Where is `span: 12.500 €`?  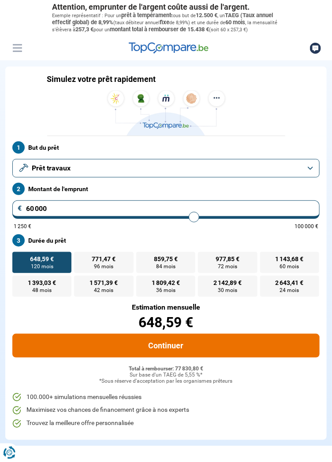 span: 12.500 € is located at coordinates (207, 15).